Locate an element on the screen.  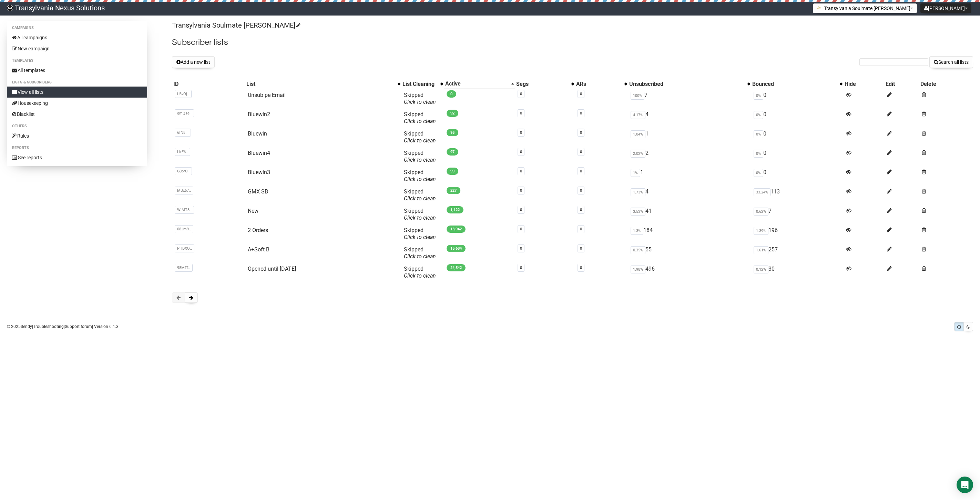
span: G0prC.. is located at coordinates (183, 171).